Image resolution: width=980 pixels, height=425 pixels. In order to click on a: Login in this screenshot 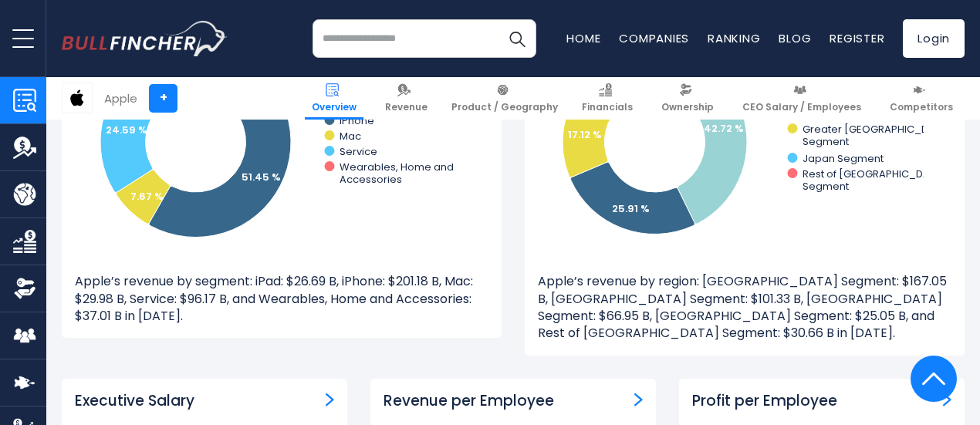, I will do `click(934, 38)`.